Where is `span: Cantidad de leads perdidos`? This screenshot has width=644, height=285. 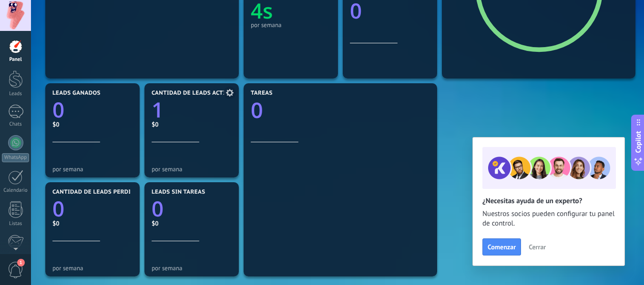 span: Cantidad de leads perdidos is located at coordinates (98, 193).